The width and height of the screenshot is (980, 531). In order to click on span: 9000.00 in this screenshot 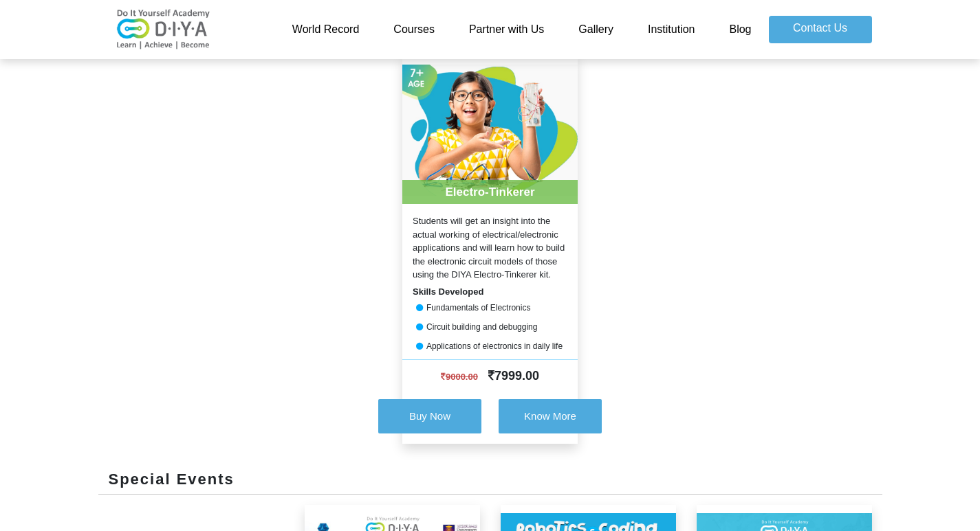, I will do `click(459, 377)`.